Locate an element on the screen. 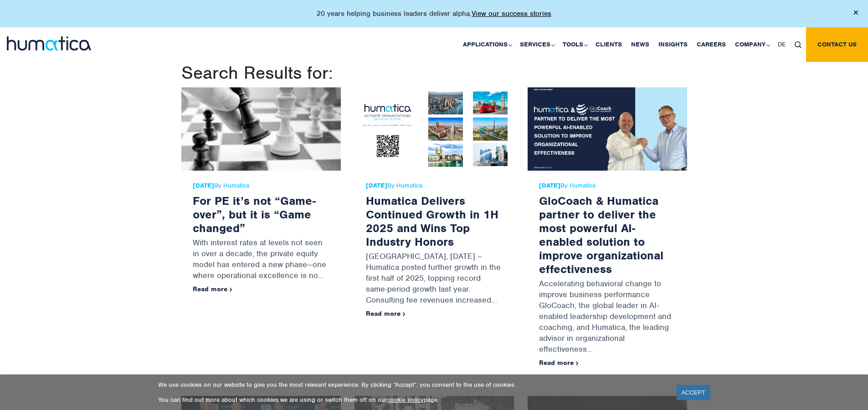  p: We use cookies on our website to give you the most relevant experience. By clicking “Accept”, you... is located at coordinates (411, 385).